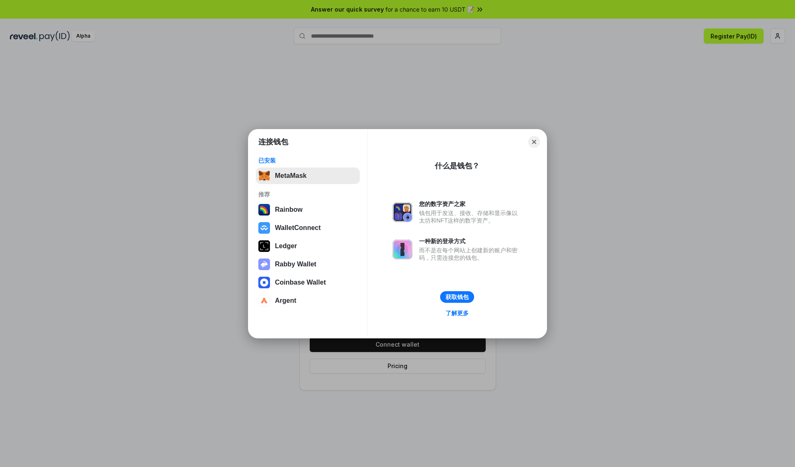 The width and height of the screenshot is (795, 467). Describe the element at coordinates (308, 228) in the screenshot. I see `button: WalletConnect` at that location.